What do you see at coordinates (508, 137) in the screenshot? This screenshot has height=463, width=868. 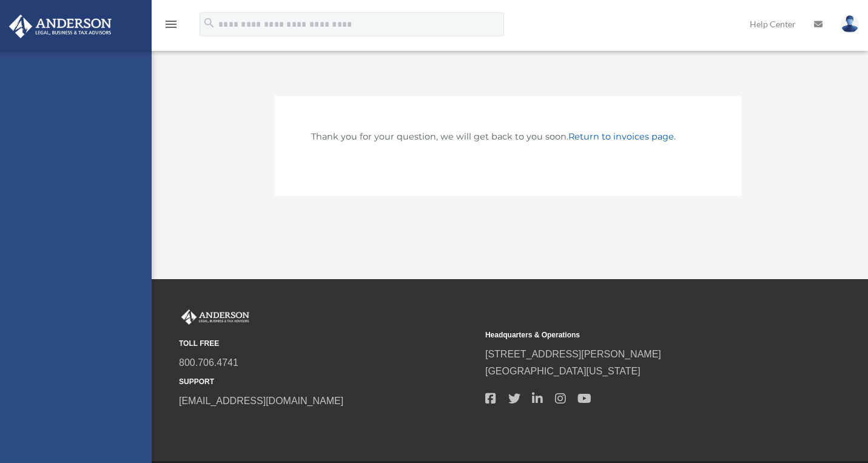 I see `p: Thank you for your question, we will get back to you soon. .` at bounding box center [508, 137].